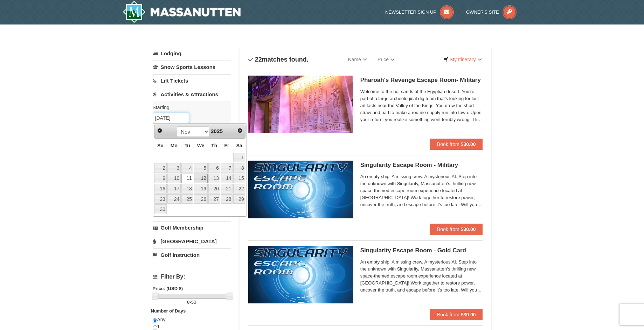  What do you see at coordinates (192, 53) in the screenshot?
I see `a: Lodging` at bounding box center [192, 53].